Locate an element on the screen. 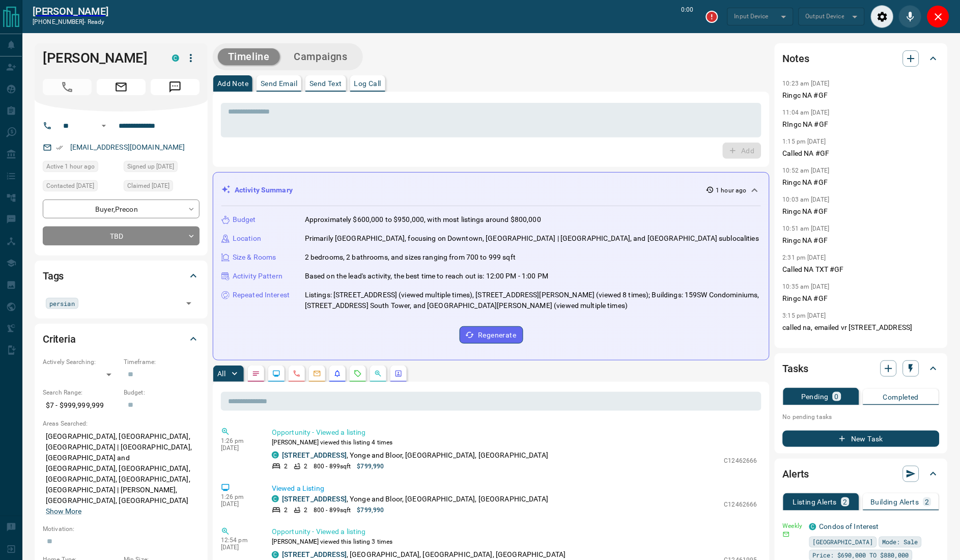 The image size is (960, 560). p: $7 - $999,999,999 is located at coordinates (80, 405).